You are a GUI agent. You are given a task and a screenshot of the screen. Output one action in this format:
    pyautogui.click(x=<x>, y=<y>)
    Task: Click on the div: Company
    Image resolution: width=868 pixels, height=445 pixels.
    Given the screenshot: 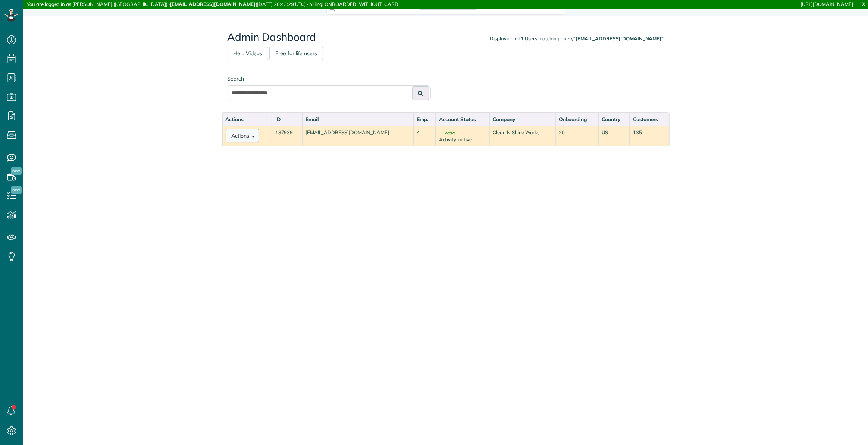 What is the action you would take?
    pyautogui.click(x=523, y=119)
    